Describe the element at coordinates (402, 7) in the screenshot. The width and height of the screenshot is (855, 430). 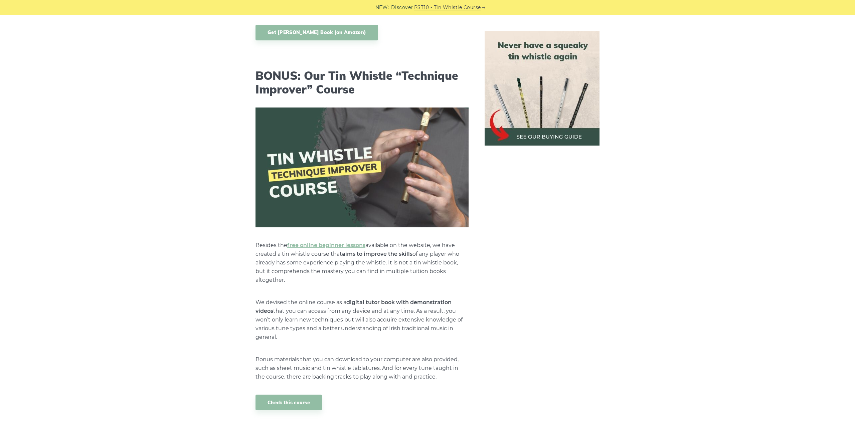
I see `span: Discover` at that location.